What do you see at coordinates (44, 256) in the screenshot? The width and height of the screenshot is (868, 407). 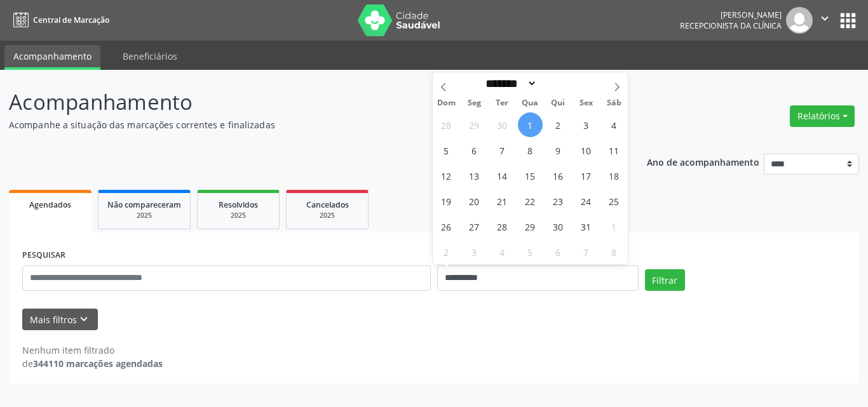 I see `label: PESQUISAR` at bounding box center [44, 256].